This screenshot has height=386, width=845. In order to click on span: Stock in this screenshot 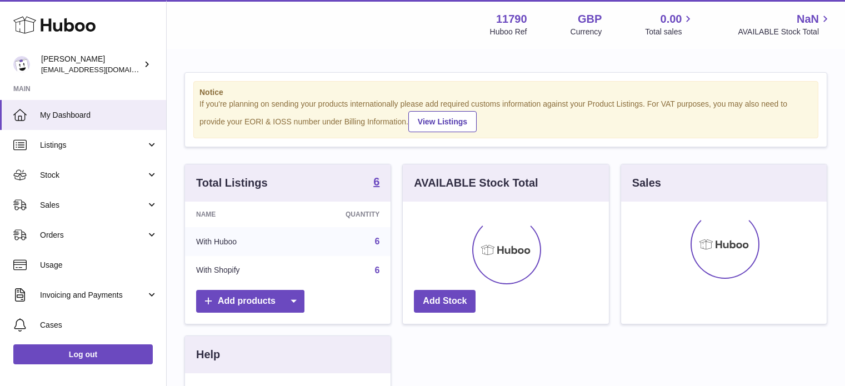, I will do `click(93, 175)`.